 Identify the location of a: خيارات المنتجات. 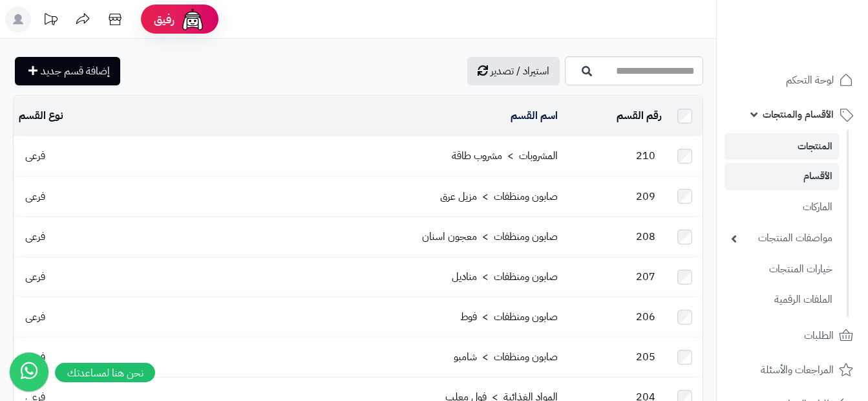
(781, 269).